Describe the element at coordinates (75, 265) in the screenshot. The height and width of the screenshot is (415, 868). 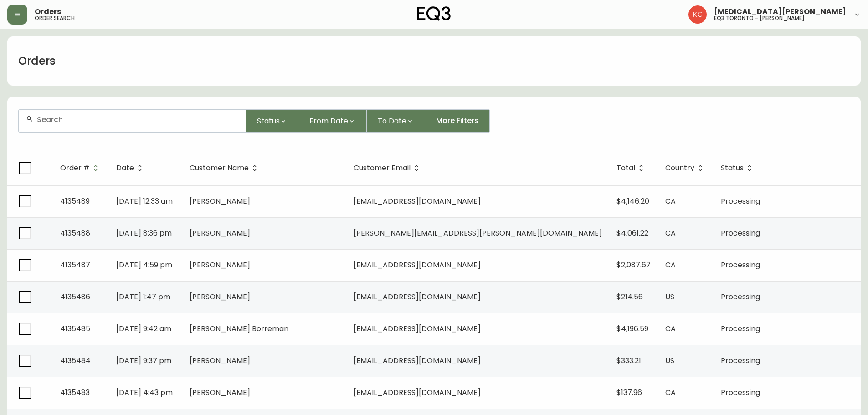
I see `span: 4135487` at that location.